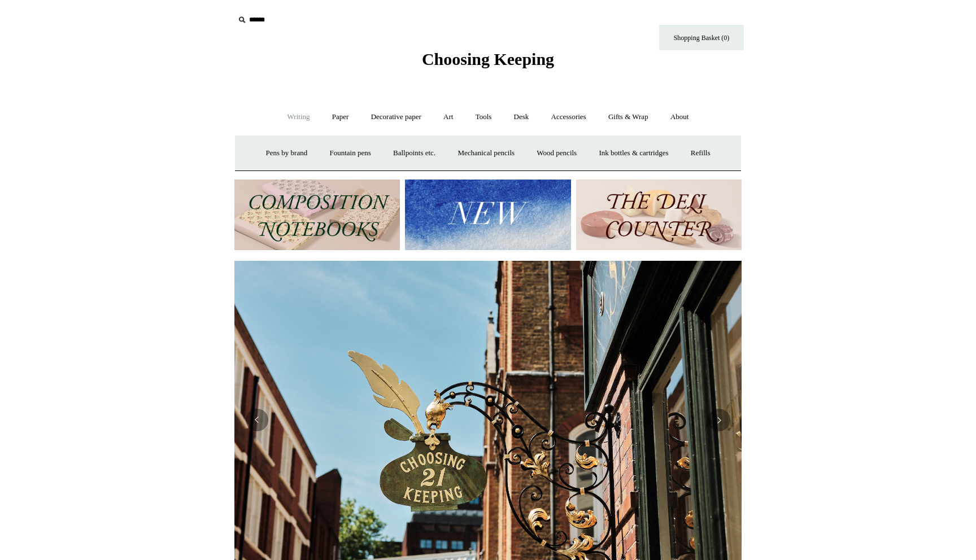 This screenshot has width=976, height=560. Describe the element at coordinates (488, 63) in the screenshot. I see `a: Choosing Keeping` at that location.